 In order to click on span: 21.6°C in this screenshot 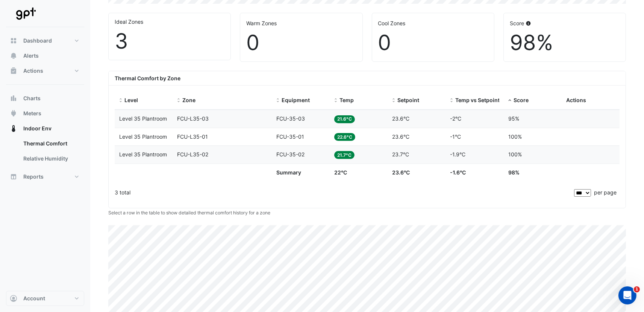, I will do `click(344, 119)`.